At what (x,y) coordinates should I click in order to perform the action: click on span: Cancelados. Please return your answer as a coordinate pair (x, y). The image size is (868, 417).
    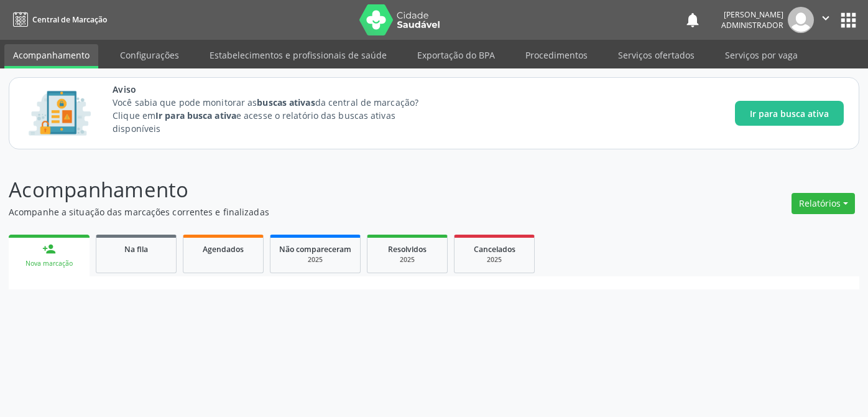
    Looking at the image, I should click on (495, 249).